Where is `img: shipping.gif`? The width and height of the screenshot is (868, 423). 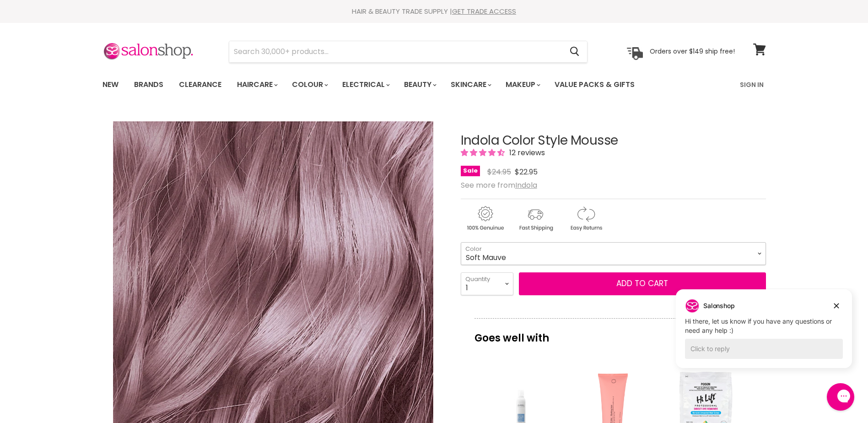
img: shipping.gif is located at coordinates (535, 219).